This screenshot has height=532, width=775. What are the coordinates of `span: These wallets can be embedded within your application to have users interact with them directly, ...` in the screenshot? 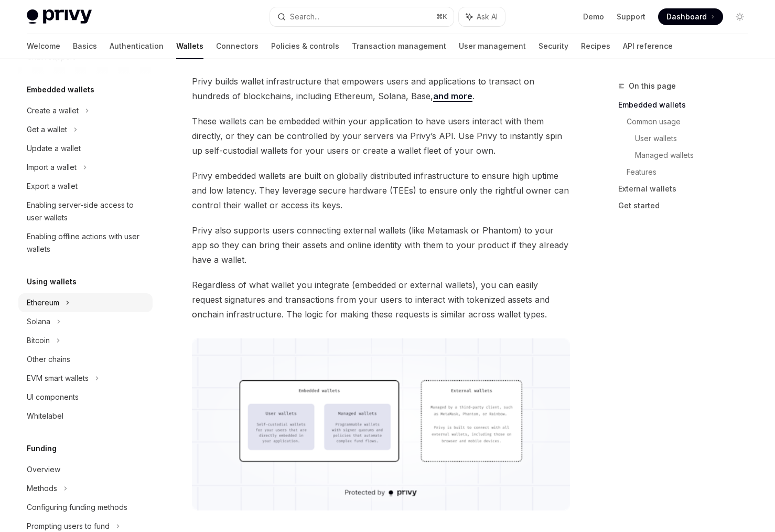 It's located at (381, 136).